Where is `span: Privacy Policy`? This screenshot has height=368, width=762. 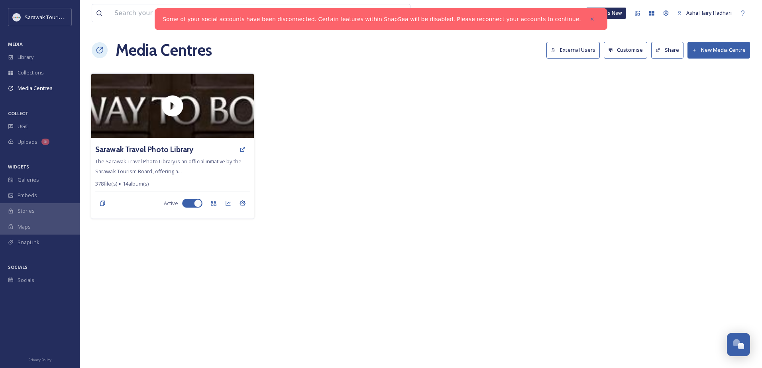
span: Privacy Policy is located at coordinates (40, 360).